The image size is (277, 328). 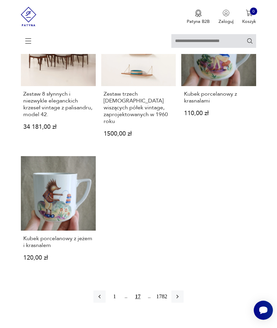 What do you see at coordinates (226, 22) in the screenshot?
I see `p: Zaloguj` at bounding box center [226, 22].